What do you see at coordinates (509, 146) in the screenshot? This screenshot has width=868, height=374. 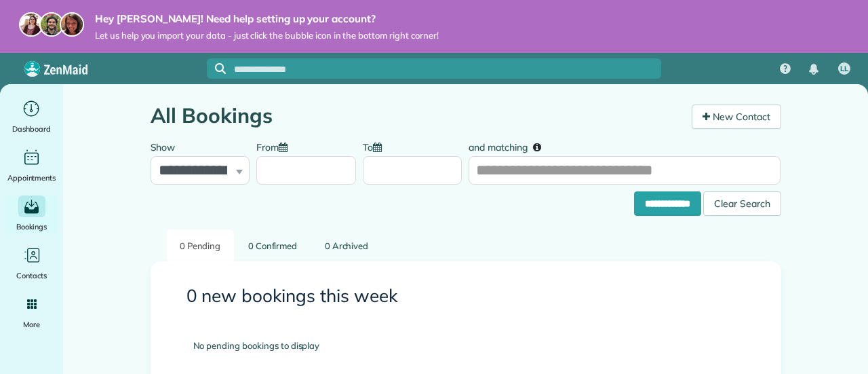 I see `label: and matching` at bounding box center [509, 146].